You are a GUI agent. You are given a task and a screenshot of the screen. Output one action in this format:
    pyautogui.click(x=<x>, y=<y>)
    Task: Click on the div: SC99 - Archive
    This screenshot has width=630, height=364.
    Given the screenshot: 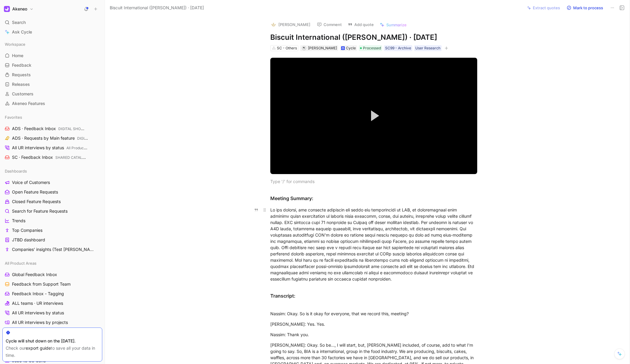 What is the action you would take?
    pyautogui.click(x=398, y=48)
    